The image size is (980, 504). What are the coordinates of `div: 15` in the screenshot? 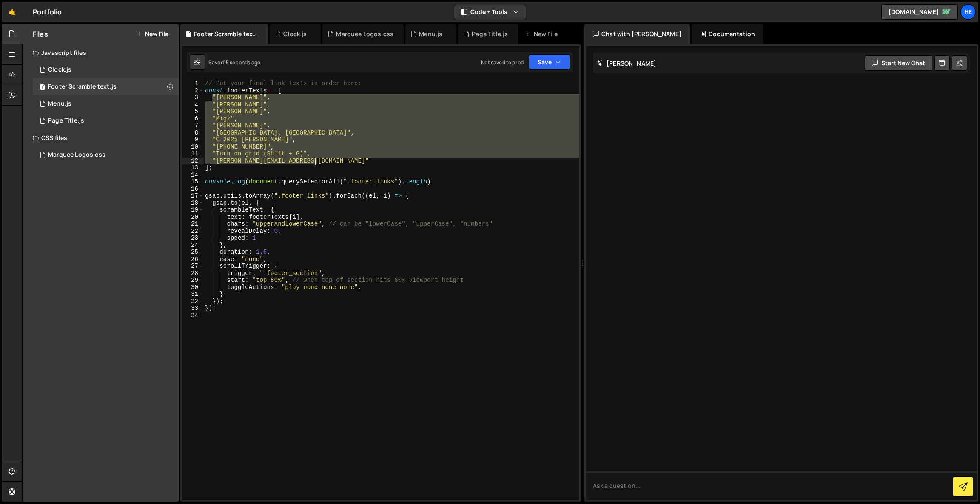 It's located at (193, 182).